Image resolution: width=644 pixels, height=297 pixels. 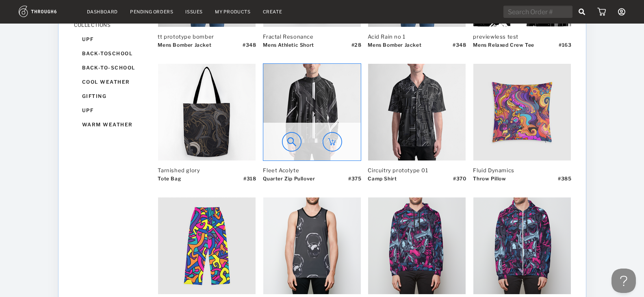 What do you see at coordinates (522, 36) in the screenshot?
I see `div: previewless test` at bounding box center [522, 36].